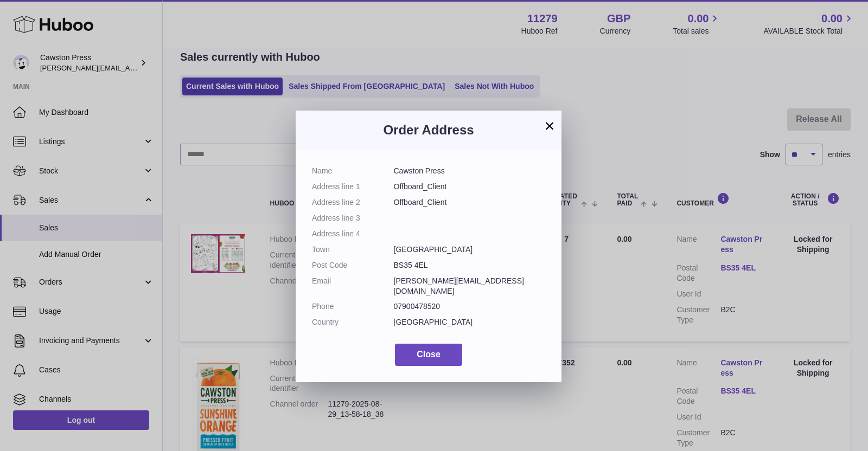  What do you see at coordinates (352, 265) in the screenshot?
I see `dt: Post Code` at bounding box center [352, 265].